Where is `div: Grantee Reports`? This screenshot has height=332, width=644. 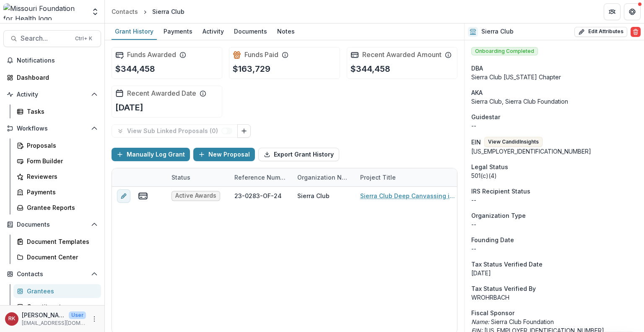 div: Grantee Reports is located at coordinates (60, 207).